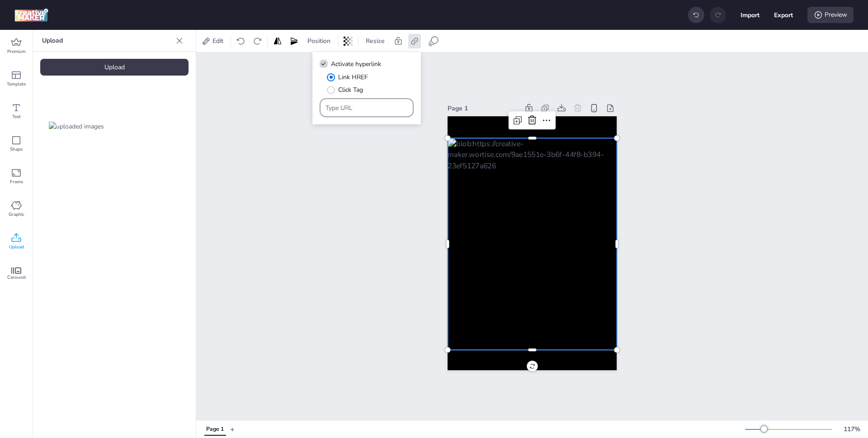  What do you see at coordinates (114, 67) in the screenshot?
I see `div: Upload` at bounding box center [114, 67].